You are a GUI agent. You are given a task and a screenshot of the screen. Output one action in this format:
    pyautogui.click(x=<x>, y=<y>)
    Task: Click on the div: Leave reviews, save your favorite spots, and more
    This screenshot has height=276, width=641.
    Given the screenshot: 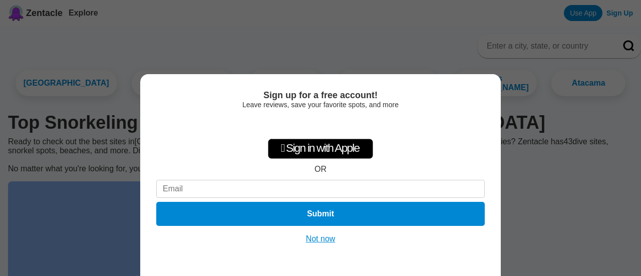 What is the action you would take?
    pyautogui.click(x=321, y=105)
    